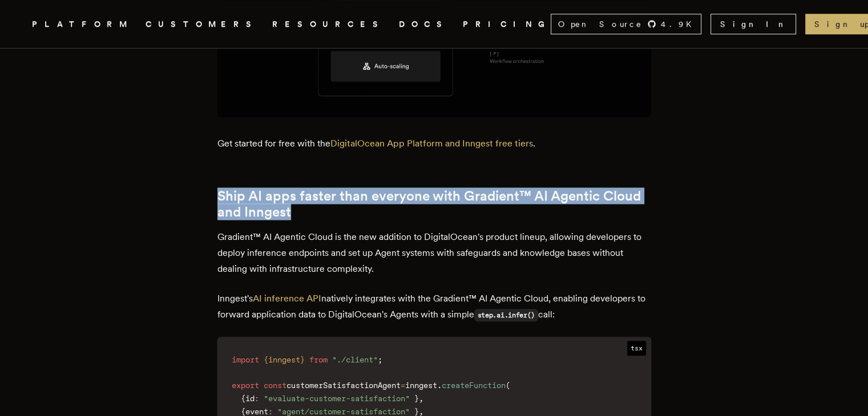 The height and width of the screenshot is (416, 868). I want to click on span: Open Source, so click(600, 24).